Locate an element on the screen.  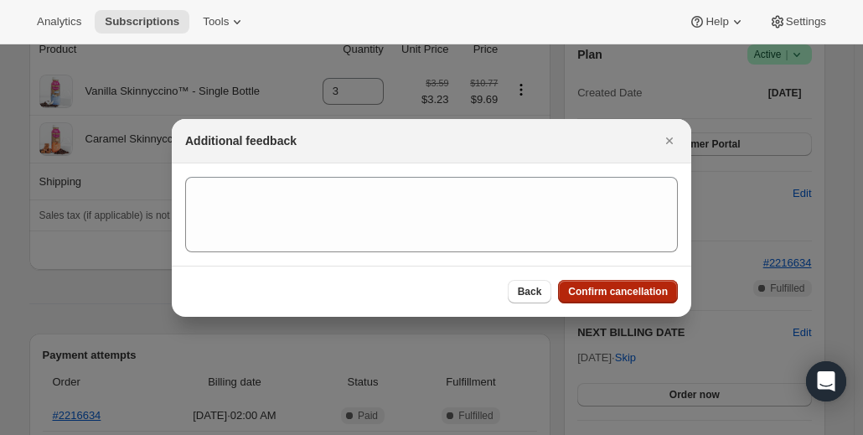
button: Settings is located at coordinates (798, 22).